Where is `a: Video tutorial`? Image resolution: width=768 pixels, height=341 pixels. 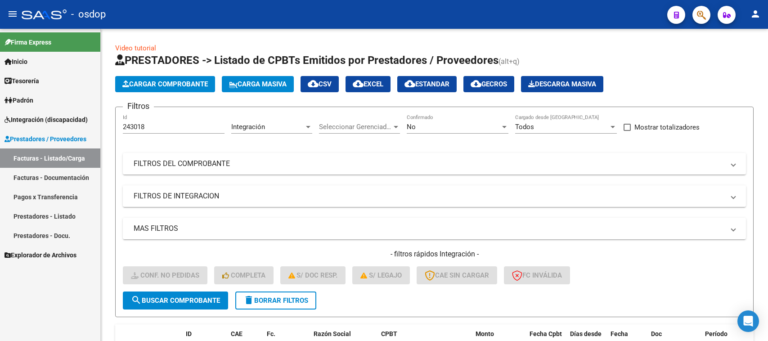 a: Video tutorial is located at coordinates (135, 48).